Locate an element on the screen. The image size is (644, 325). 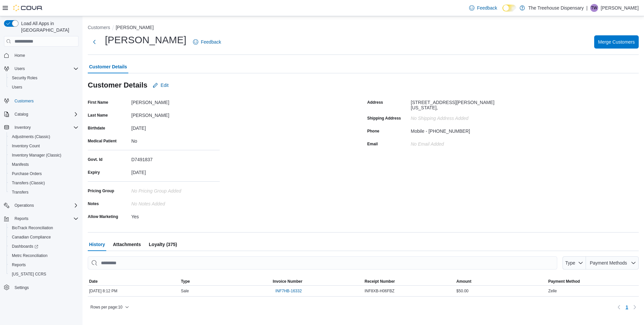
button: Payment Methods is located at coordinates (612, 263).